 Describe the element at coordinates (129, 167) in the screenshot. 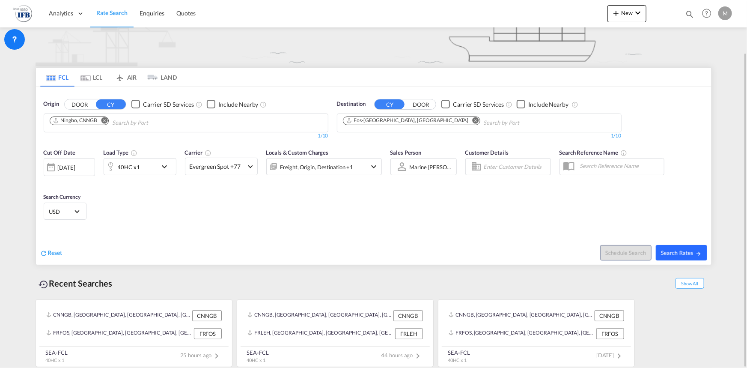

I see `div: 40HC x1` at that location.